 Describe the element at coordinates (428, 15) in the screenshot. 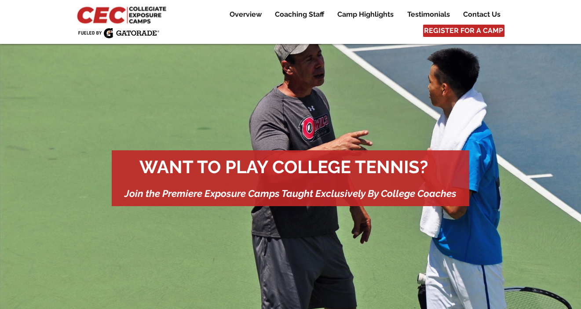

I see `p: Testimonials` at that location.